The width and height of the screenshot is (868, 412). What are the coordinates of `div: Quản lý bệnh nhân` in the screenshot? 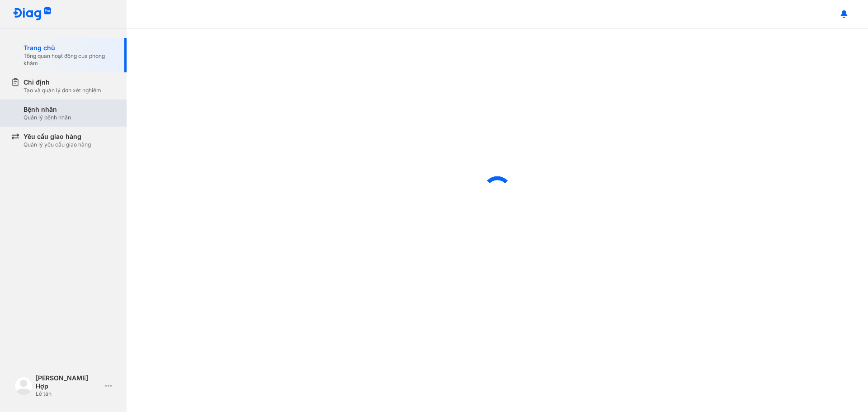 It's located at (47, 118).